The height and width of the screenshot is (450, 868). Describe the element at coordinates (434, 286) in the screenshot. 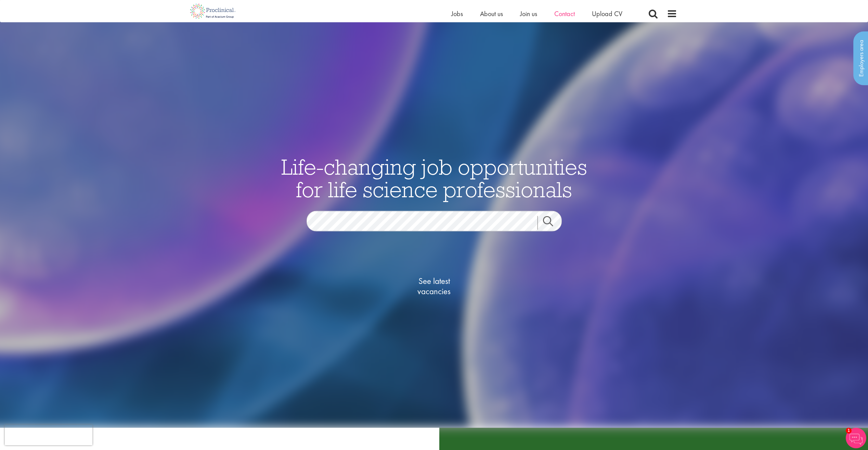

I see `a: See latestvacancies` at that location.